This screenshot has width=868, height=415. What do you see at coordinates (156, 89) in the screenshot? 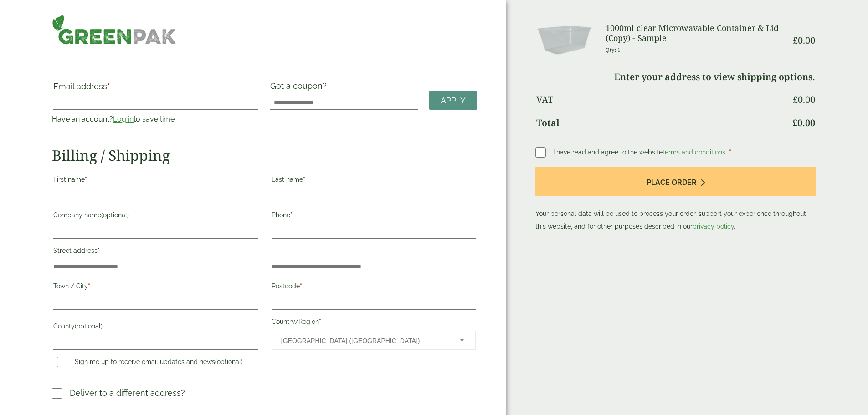
I see `label: Email address` at bounding box center [156, 89].